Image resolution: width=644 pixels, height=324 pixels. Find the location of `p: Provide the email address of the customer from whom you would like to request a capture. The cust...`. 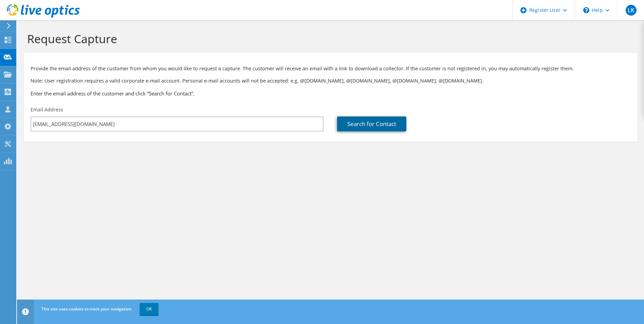

p: Provide the email address of the customer from whom you would like to request a capture. The cust... is located at coordinates (330, 68).